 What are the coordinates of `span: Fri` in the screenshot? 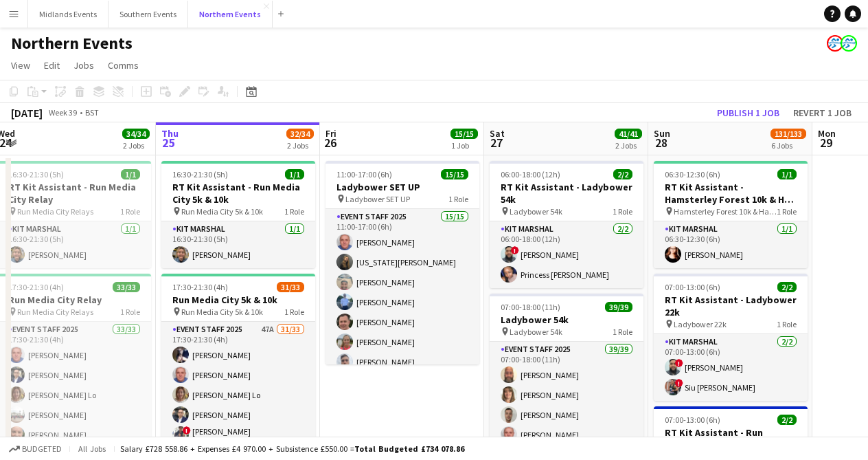 It's located at (331, 133).